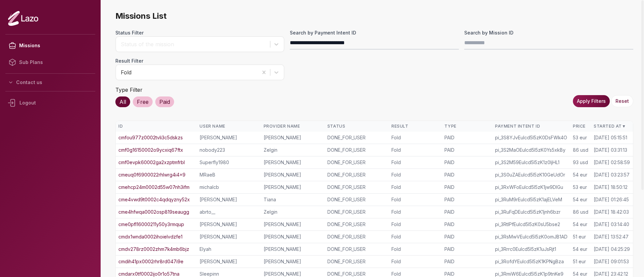  What do you see at coordinates (531, 225) in the screenshot?
I see `div: pi_3RtIPfEulcd5I5zK0sU5bse2` at bounding box center [531, 225].